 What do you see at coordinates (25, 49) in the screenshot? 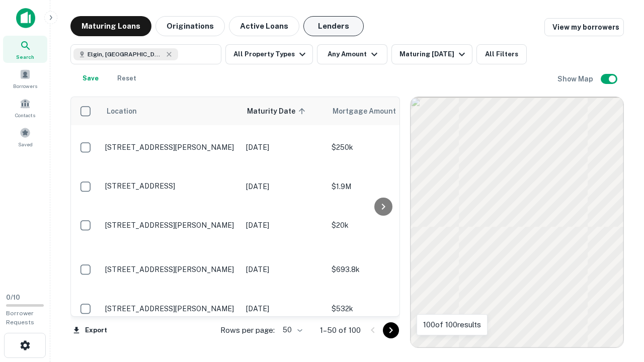
I see `a: Search` at bounding box center [25, 49].